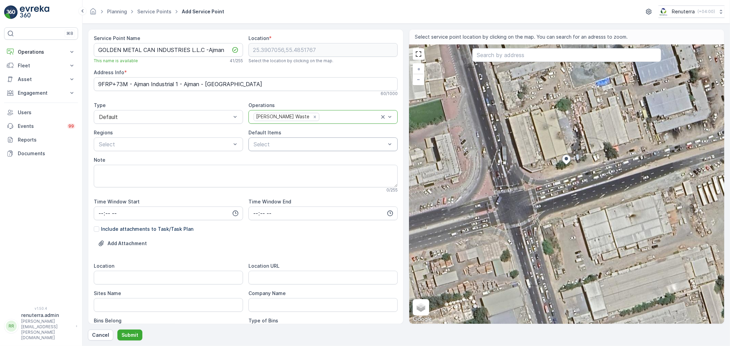 The width and height of the screenshot is (730, 346). I want to click on p: ⌘B, so click(70, 34).